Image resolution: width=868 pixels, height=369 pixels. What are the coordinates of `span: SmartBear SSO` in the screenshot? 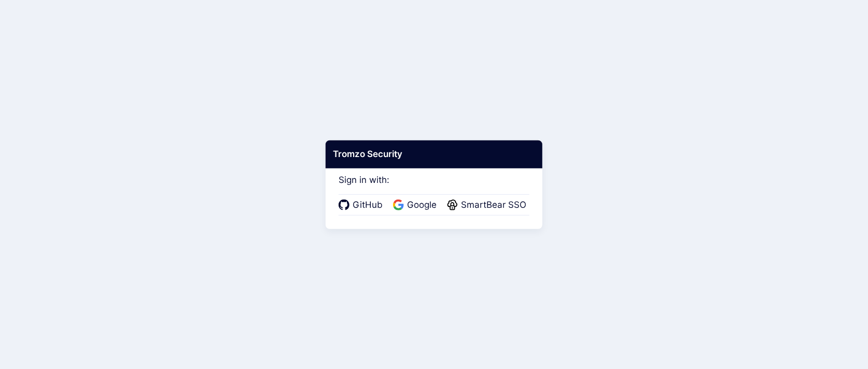 It's located at (494, 206).